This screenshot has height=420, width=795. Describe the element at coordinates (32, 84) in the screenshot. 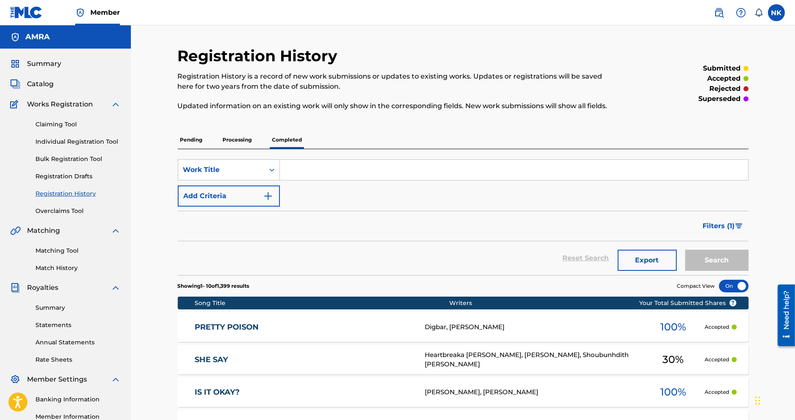

I see `a: CatalogCatalog` at that location.